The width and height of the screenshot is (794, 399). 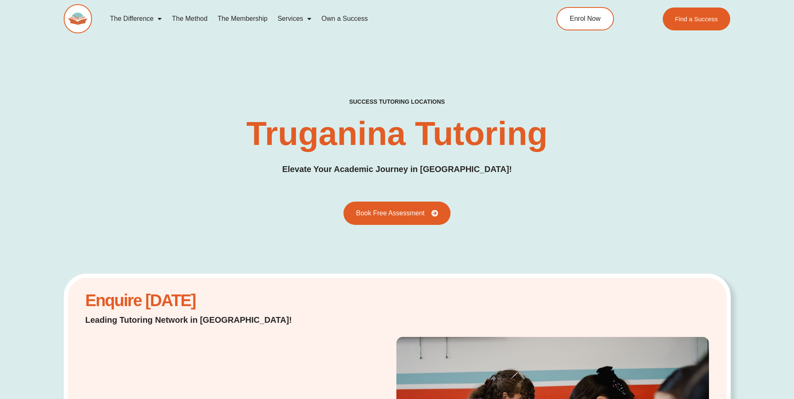 What do you see at coordinates (397, 213) in the screenshot?
I see `a: Book Free Assessment` at bounding box center [397, 213].